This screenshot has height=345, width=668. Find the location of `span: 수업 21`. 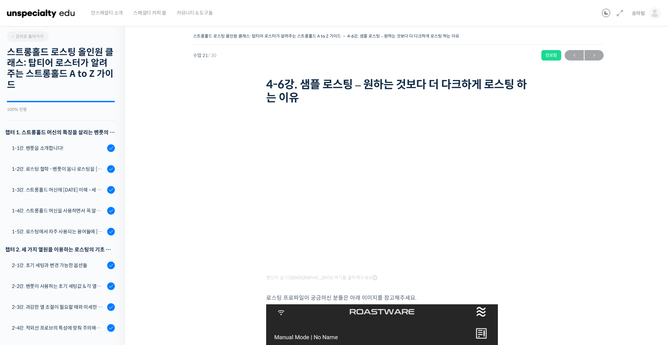

span: 수업 21 is located at coordinates (205, 55).